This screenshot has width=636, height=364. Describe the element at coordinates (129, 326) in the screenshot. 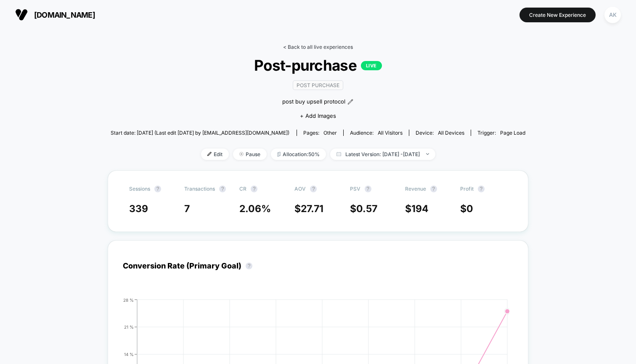

I see `tspan: 21 %` at that location.